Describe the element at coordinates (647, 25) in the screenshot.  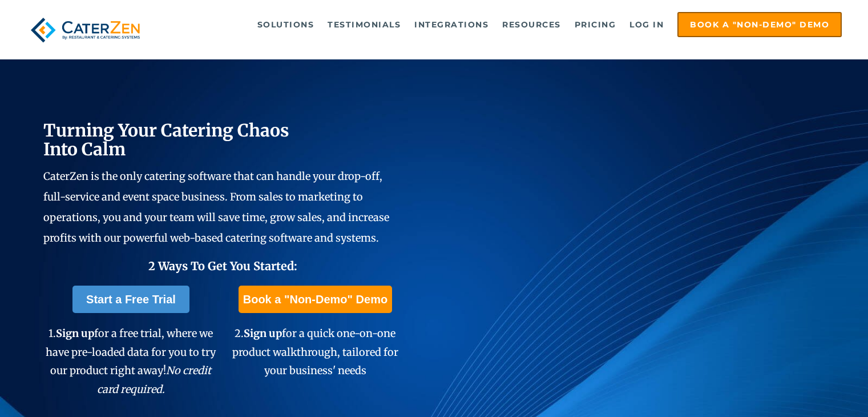
I see `a: Log in` at that location.